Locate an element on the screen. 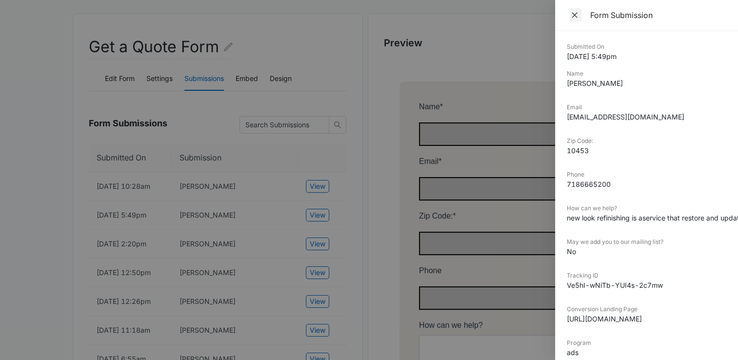 The image size is (738, 360). dd: ads is located at coordinates (646, 352).